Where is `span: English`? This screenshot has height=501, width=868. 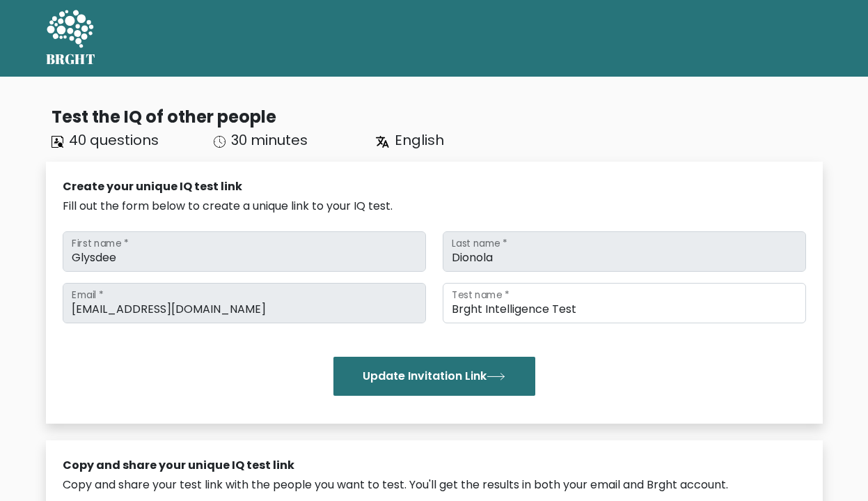 span: English is located at coordinates (419, 140).